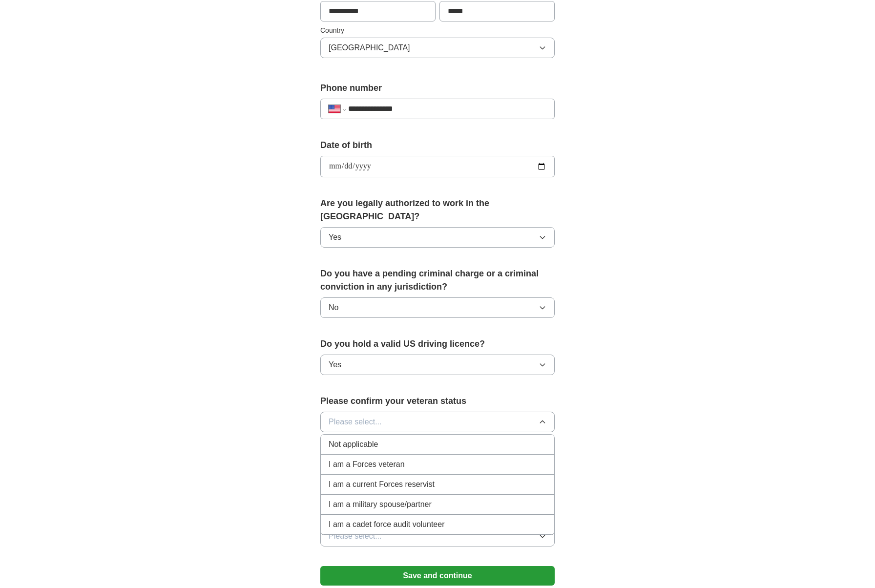 This screenshot has width=875, height=588. I want to click on span: No, so click(334, 307).